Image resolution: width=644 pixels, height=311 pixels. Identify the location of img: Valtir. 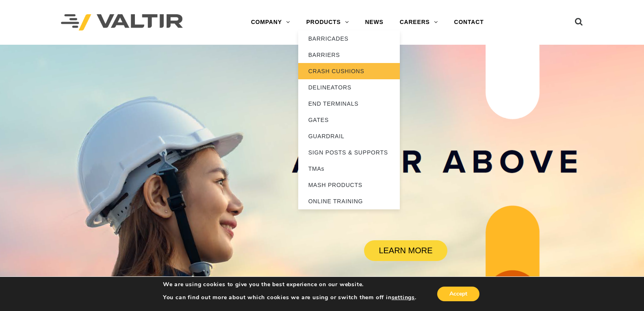
(122, 22).